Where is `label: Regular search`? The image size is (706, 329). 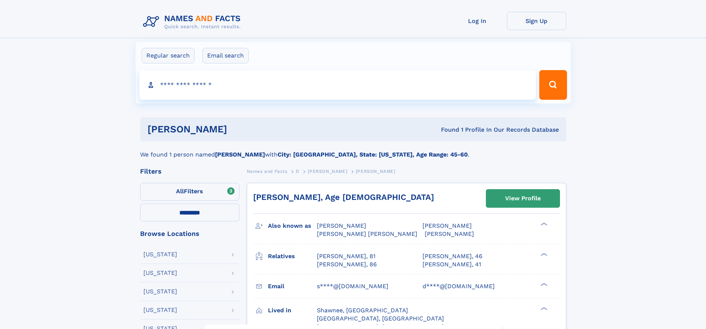
label: Regular search is located at coordinates (168, 56).